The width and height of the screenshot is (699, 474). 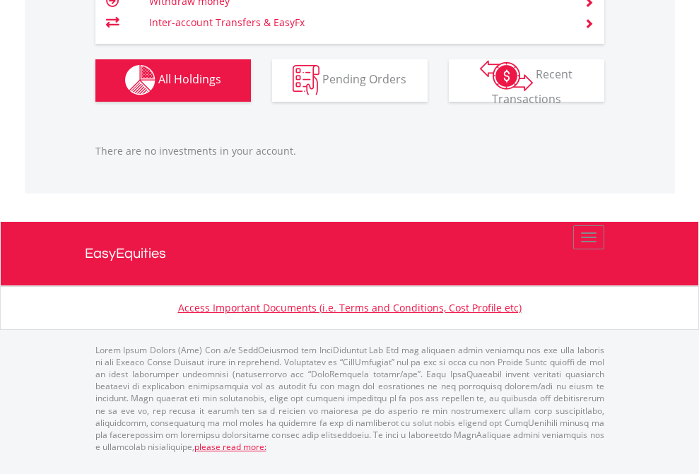 What do you see at coordinates (506, 76) in the screenshot?
I see `img: transactions-zar-wht.png` at bounding box center [506, 76].